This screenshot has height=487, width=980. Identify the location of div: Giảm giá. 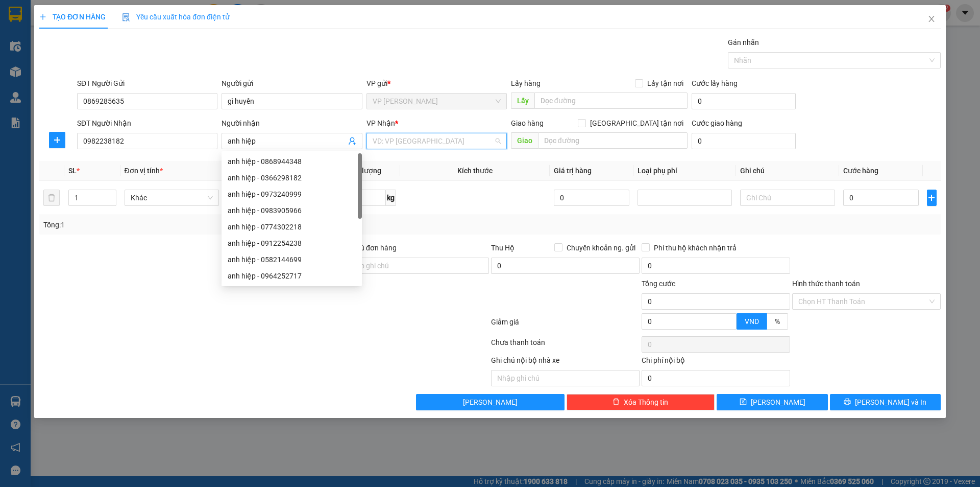
(565, 325).